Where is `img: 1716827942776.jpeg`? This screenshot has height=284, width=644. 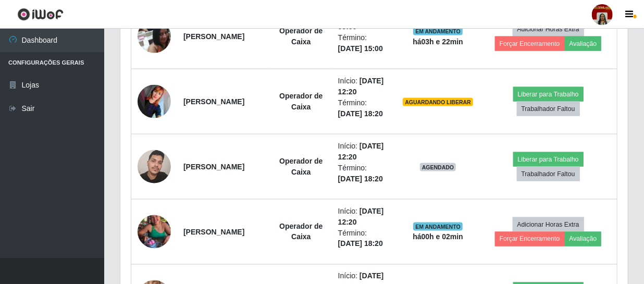 img: 1716827942776.jpeg is located at coordinates (154, 36).